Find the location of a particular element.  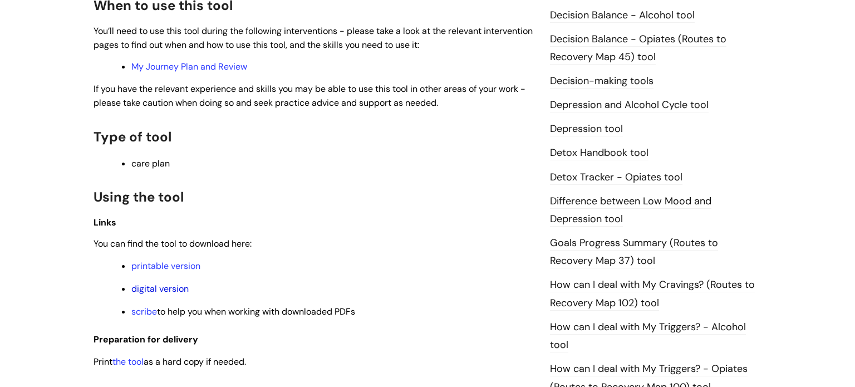

span: If you have the relevant experience and skills you may be able to use this tool in other areas of... is located at coordinates (310, 96).